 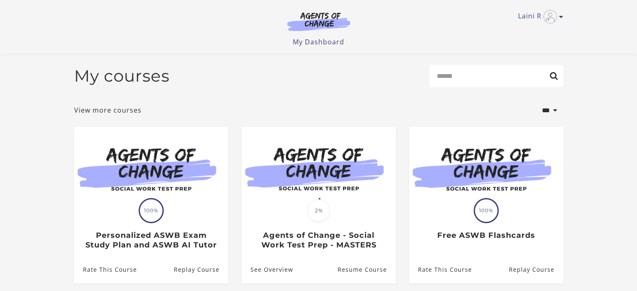 What do you see at coordinates (319, 211) in the screenshot?
I see `span: 2%` at bounding box center [319, 211].